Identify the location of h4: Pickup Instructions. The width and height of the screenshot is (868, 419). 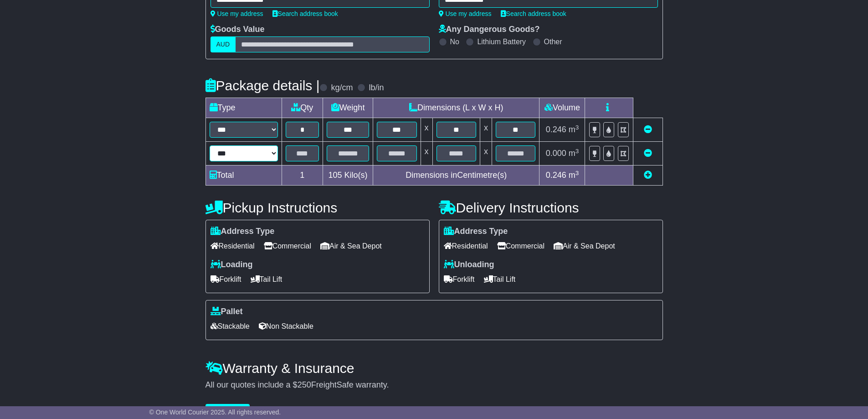
(317, 207).